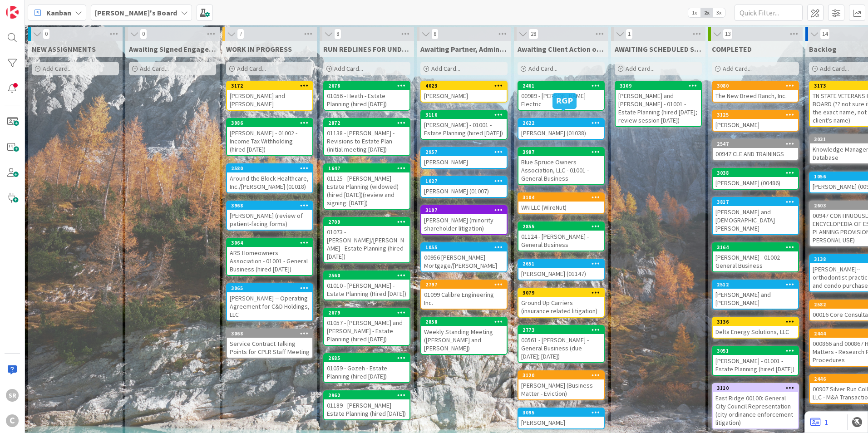 Image resolution: width=868 pixels, height=433 pixels. What do you see at coordinates (718, 13) in the screenshot?
I see `span: 3x` at bounding box center [718, 13].